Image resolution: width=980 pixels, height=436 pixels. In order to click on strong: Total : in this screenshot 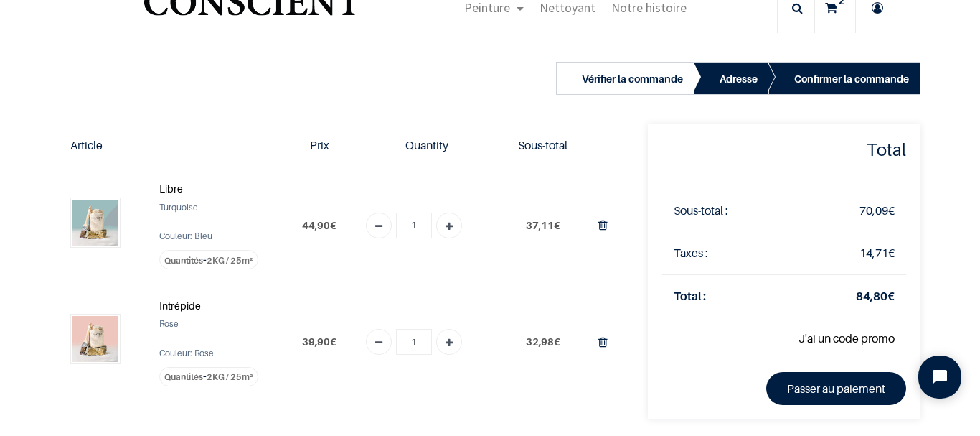, I will do `click(689, 296)`.